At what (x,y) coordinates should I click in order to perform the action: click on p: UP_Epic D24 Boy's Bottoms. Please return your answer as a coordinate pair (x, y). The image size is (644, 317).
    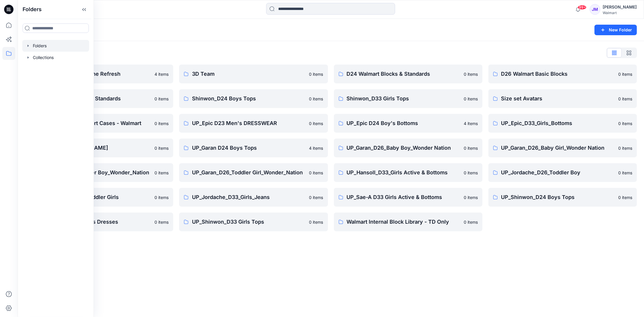
    Looking at the image, I should click on (403, 123).